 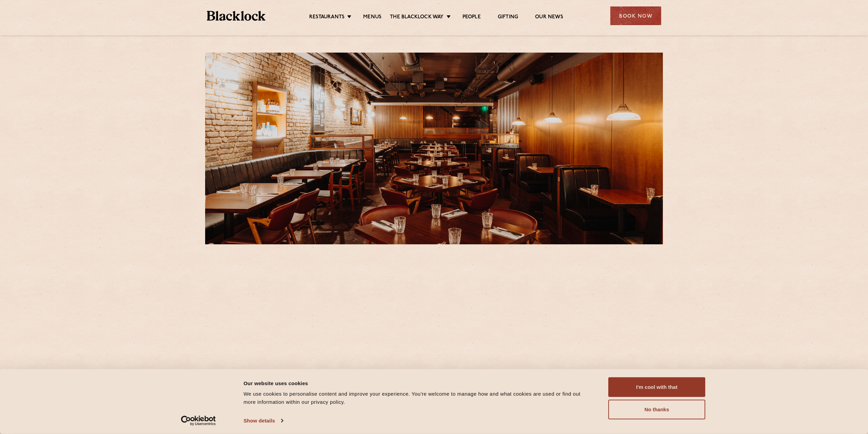 What do you see at coordinates (657, 387) in the screenshot?
I see `button: I'm cool with that` at bounding box center [657, 387].